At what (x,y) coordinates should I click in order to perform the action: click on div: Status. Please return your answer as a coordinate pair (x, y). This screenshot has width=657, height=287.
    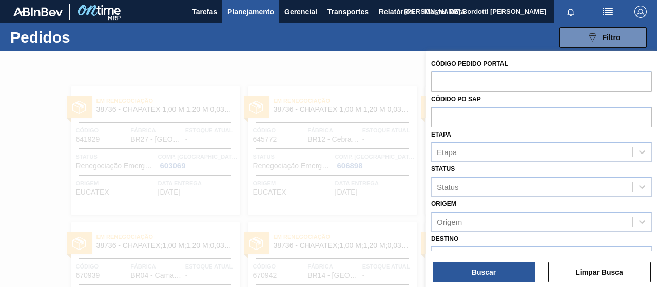
    Looking at the image, I should click on (448, 187).